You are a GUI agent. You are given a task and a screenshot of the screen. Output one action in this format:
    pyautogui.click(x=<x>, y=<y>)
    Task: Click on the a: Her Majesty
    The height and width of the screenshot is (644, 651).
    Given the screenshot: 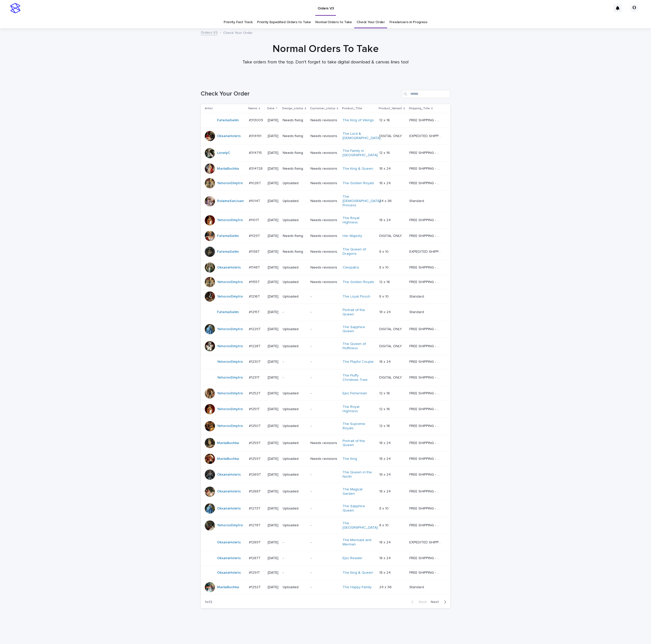 What is the action you would take?
    pyautogui.click(x=352, y=236)
    